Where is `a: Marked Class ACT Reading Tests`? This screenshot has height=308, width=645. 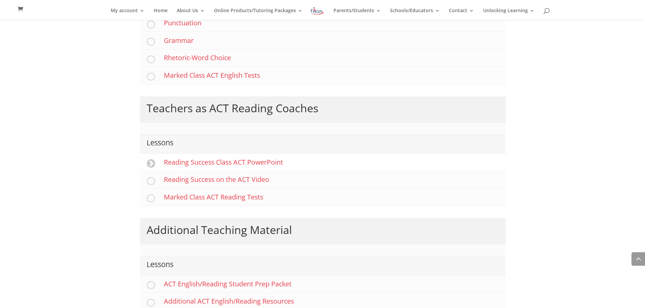
a: Marked Class ACT Reading Tests is located at coordinates (323, 197).